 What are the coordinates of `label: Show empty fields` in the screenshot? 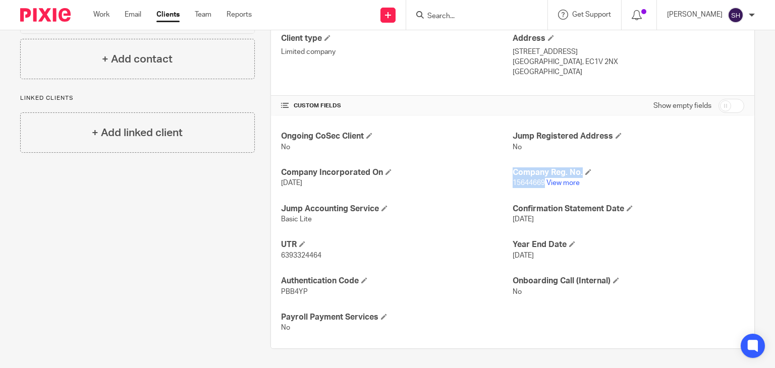 It's located at (682, 106).